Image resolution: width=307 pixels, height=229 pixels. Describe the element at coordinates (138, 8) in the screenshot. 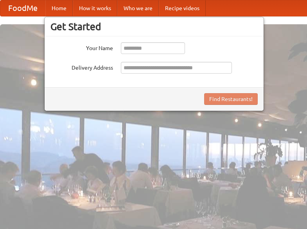

I see `a: Who we are` at that location.